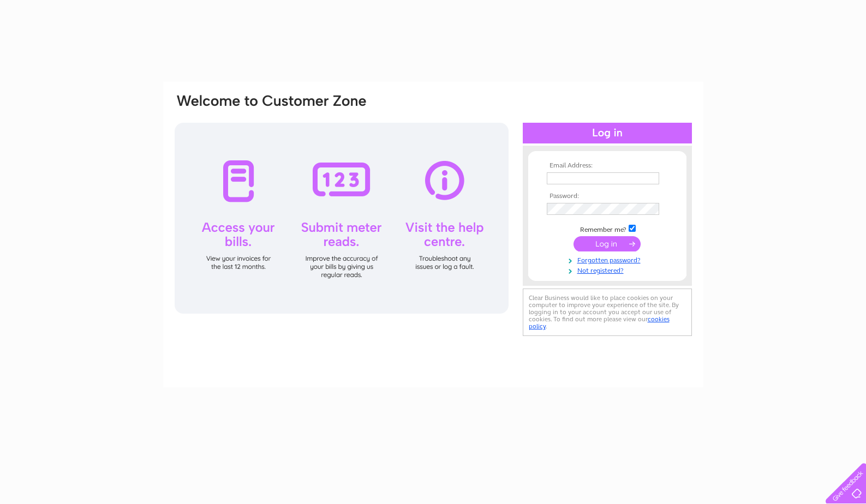  Describe the element at coordinates (607, 197) in the screenshot. I see `th: Password:` at that location.